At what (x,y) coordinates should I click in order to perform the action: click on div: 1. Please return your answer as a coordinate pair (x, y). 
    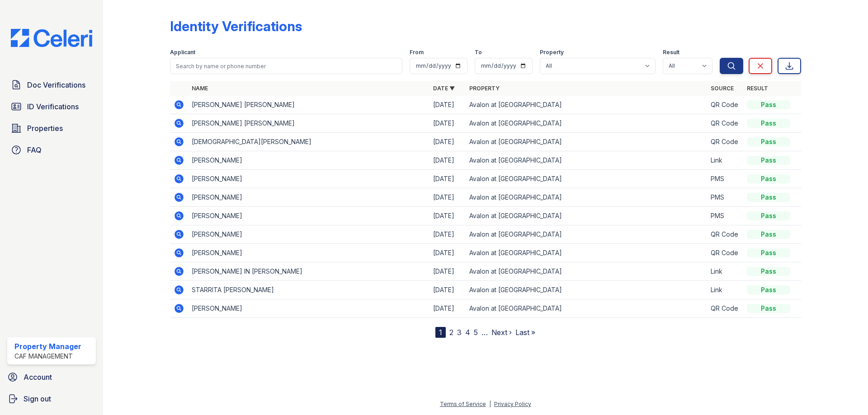
    Looking at the image, I should click on (440, 332).